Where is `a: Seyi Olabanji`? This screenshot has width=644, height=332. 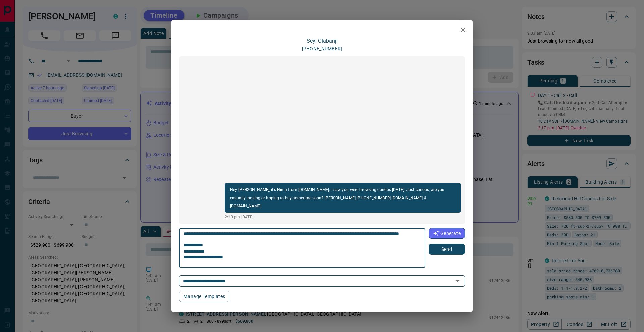
a: Seyi Olabanji is located at coordinates (322, 40).